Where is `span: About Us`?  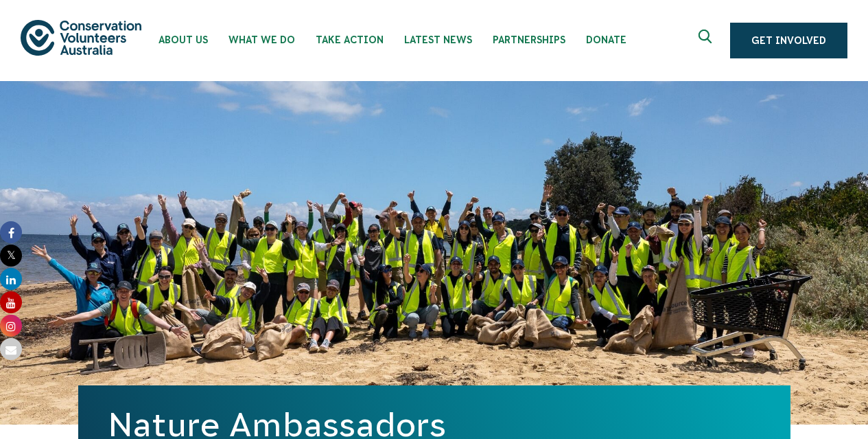
span: About Us is located at coordinates (183, 40).